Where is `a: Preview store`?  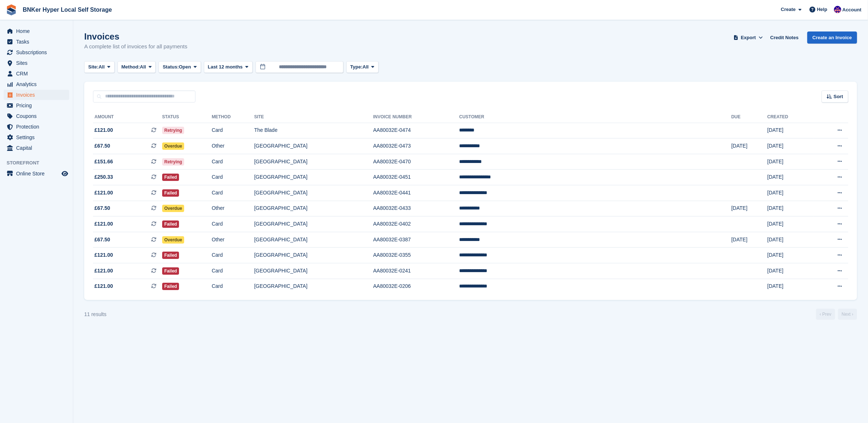 a: Preview store is located at coordinates (65, 173).